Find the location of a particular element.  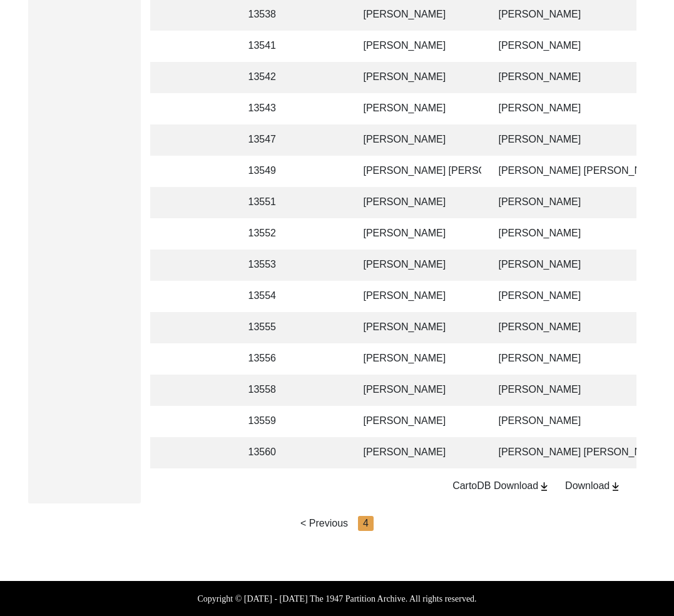

td: 13542 is located at coordinates (270, 77).